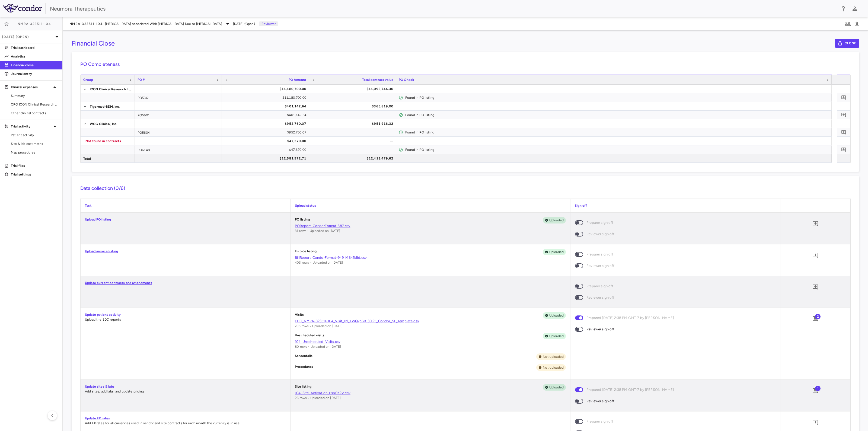  What do you see at coordinates (306, 252) in the screenshot?
I see `p: Invoice listing` at bounding box center [306, 252].